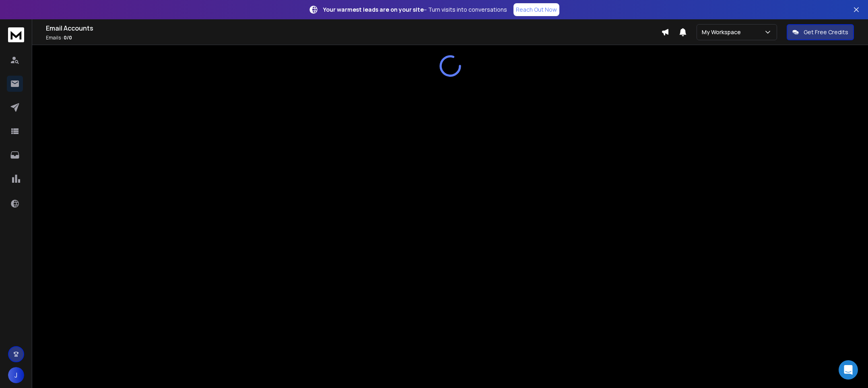 Image resolution: width=868 pixels, height=388 pixels. Describe the element at coordinates (826, 32) in the screenshot. I see `p: Get Free Credits` at that location.